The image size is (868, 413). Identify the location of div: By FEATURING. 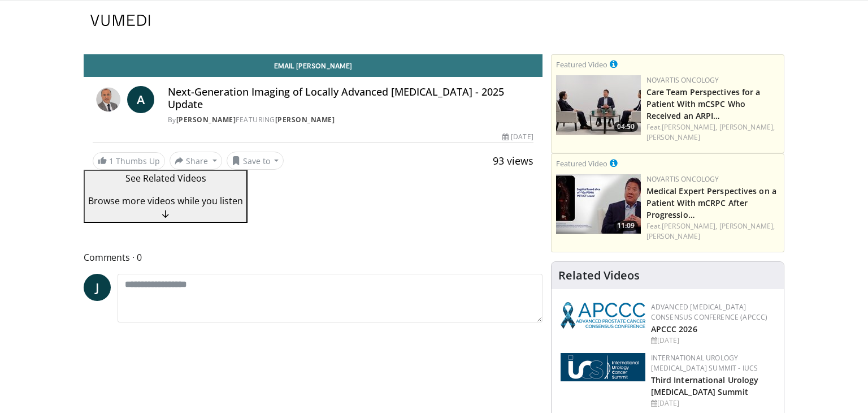
(350, 120).